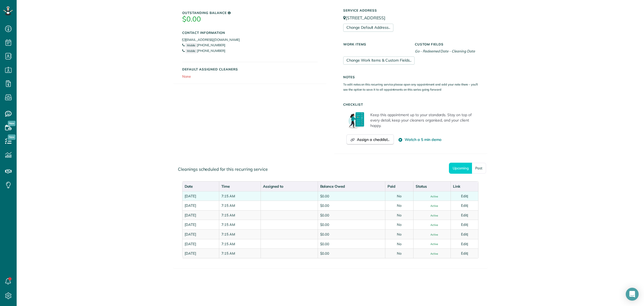 The image size is (644, 306). I want to click on div: Time, so click(240, 186).